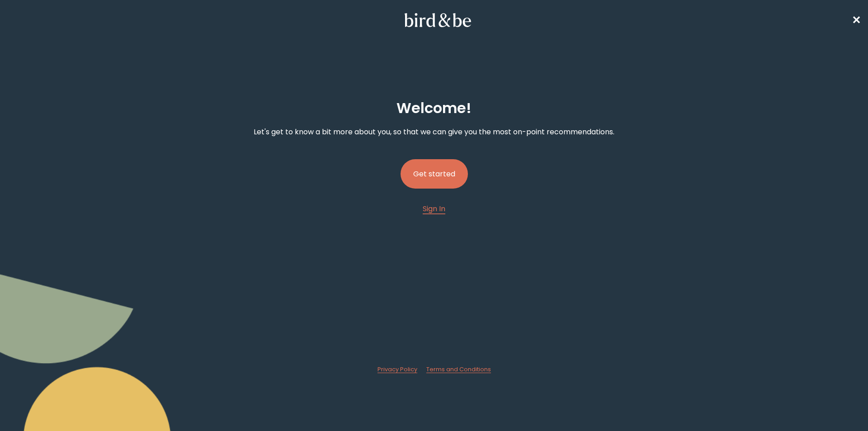 This screenshot has height=431, width=868. What do you see at coordinates (434, 108) in the screenshot?
I see `h2: Welcome !` at bounding box center [434, 108].